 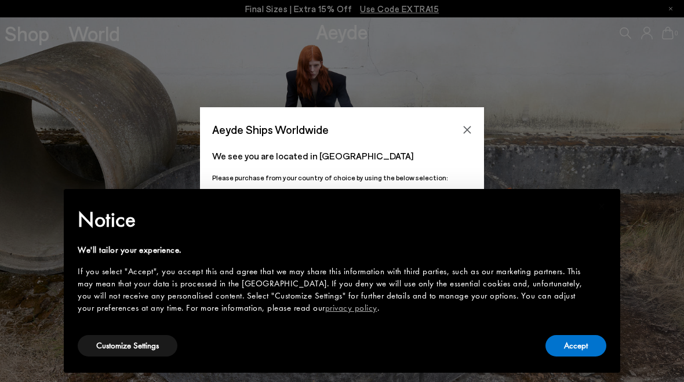 What do you see at coordinates (333, 220) in the screenshot?
I see `h2: Notice` at bounding box center [333, 220].